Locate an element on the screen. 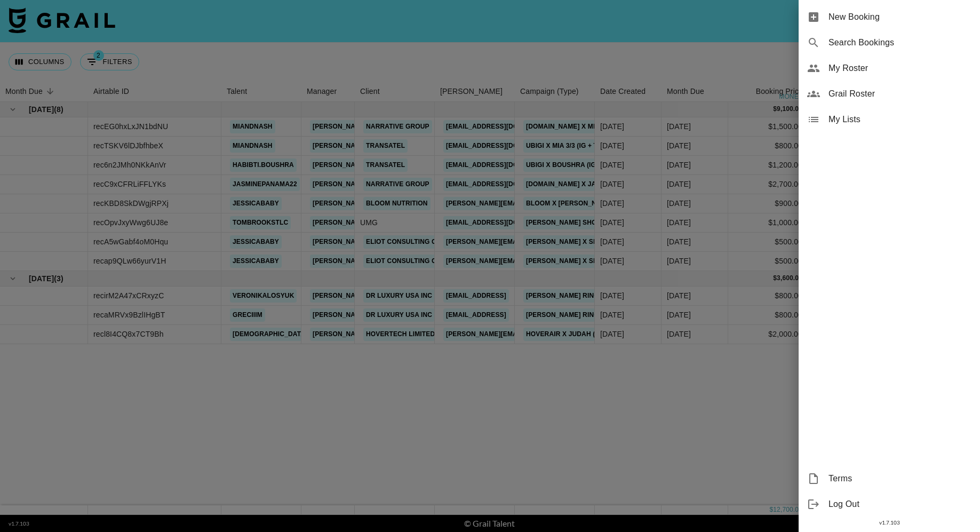 The image size is (980, 532). div: v 1.7.103 is located at coordinates (890, 522).